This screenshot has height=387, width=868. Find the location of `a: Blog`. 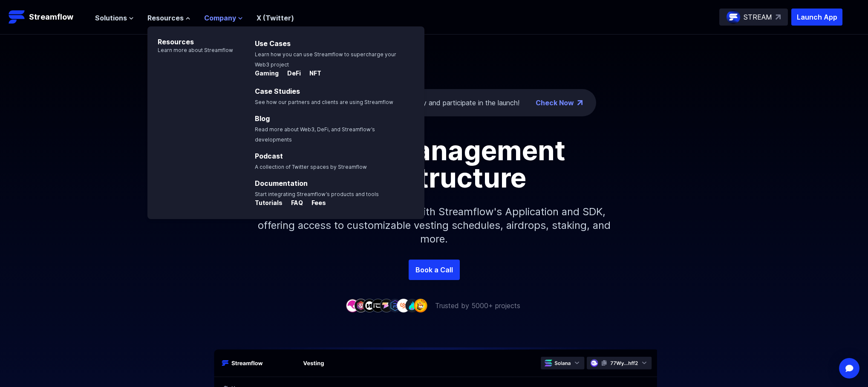

a: Blog is located at coordinates (262, 119).